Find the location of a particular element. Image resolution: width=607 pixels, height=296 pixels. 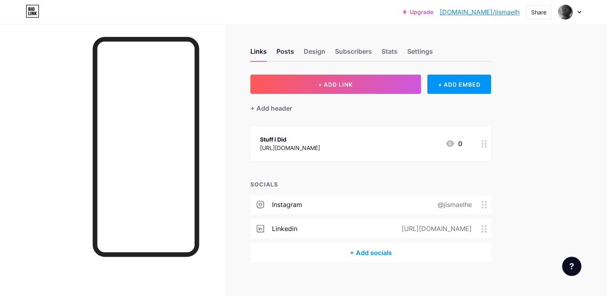

div: Subscribers is located at coordinates (353, 54).